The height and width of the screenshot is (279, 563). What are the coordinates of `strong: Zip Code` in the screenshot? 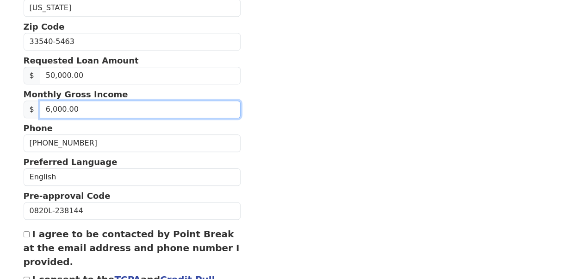 It's located at (44, 26).